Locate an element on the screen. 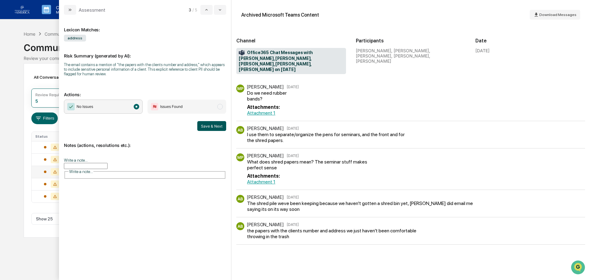 Image resolution: width=590 pixels, height=280 pixels. p: Actions: is located at coordinates (145, 91).